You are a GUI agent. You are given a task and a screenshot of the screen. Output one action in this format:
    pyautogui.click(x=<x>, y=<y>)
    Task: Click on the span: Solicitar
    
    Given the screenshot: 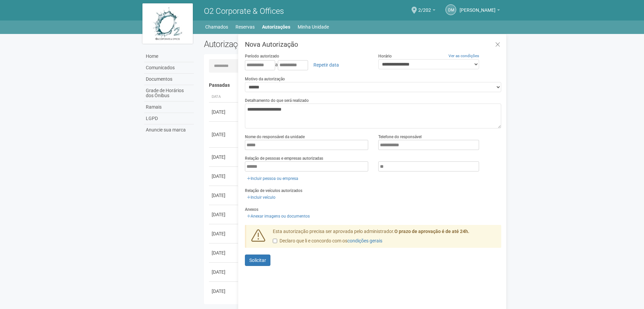 What is the action you would take?
    pyautogui.click(x=257, y=260)
    